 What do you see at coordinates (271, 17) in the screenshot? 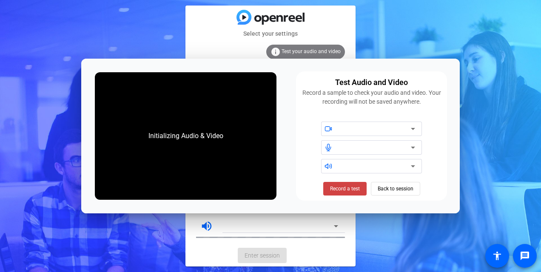
I see `img: blue-gradient.svg` at bounding box center [271, 17].